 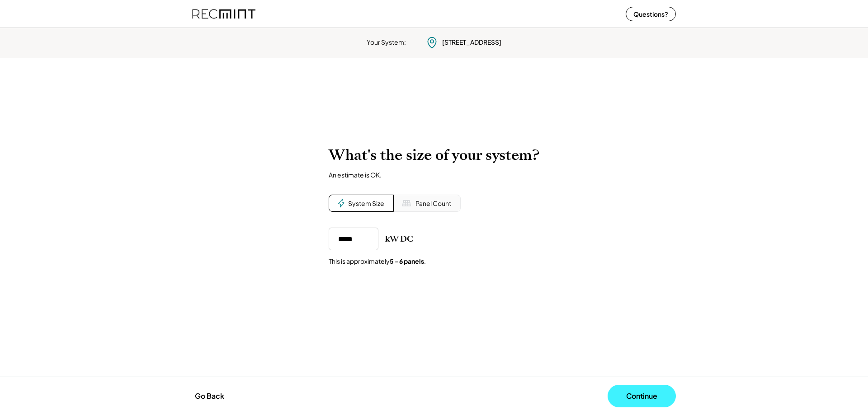 What do you see at coordinates (209, 396) in the screenshot?
I see `button: Go Back` at bounding box center [209, 396].